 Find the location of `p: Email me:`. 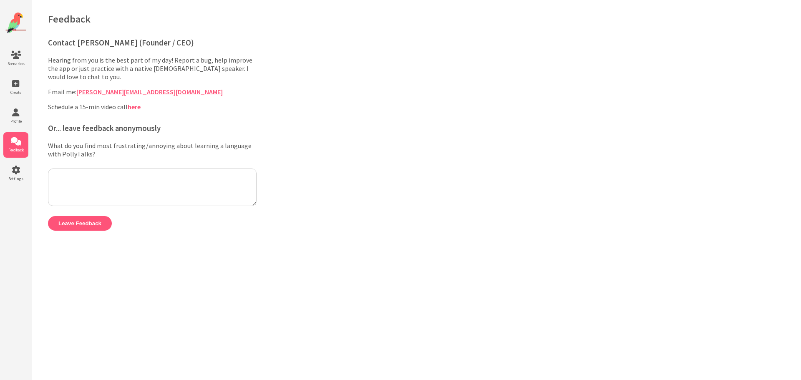

p: Email me: is located at coordinates (152, 92).